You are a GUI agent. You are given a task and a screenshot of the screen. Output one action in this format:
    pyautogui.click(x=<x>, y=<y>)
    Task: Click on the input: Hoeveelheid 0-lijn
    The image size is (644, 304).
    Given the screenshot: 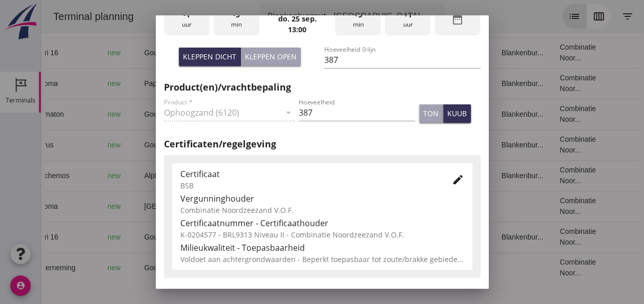 What is the action you would take?
    pyautogui.click(x=402, y=60)
    